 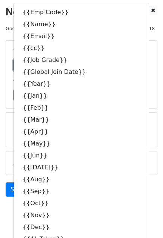 I want to click on a: {{cc}}, so click(x=81, y=48).